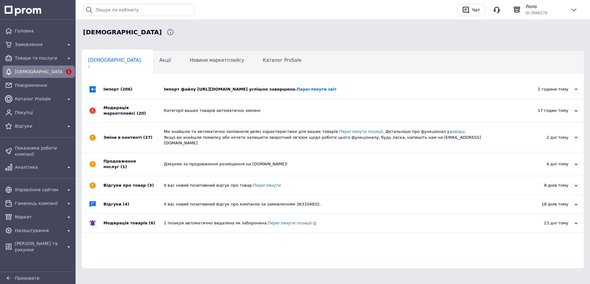 The height and width of the screenshot is (284, 590). I want to click on span: Акції, so click(165, 60).